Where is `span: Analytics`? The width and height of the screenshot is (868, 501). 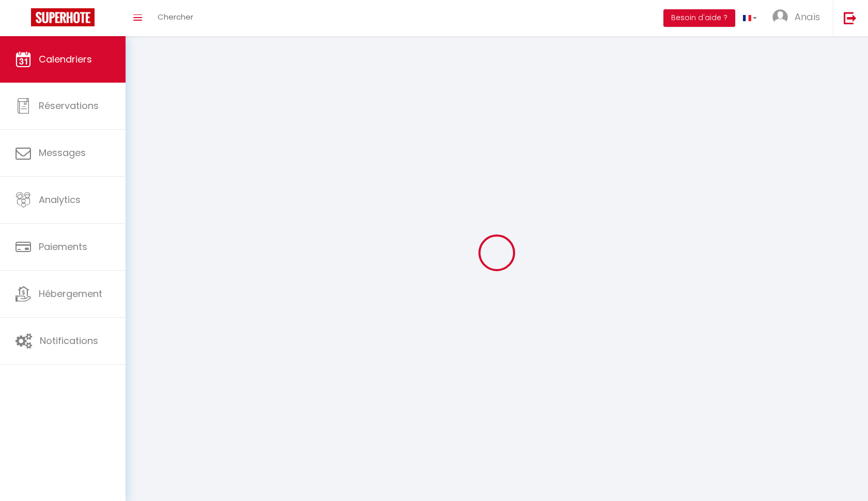
span: Analytics is located at coordinates (59, 199).